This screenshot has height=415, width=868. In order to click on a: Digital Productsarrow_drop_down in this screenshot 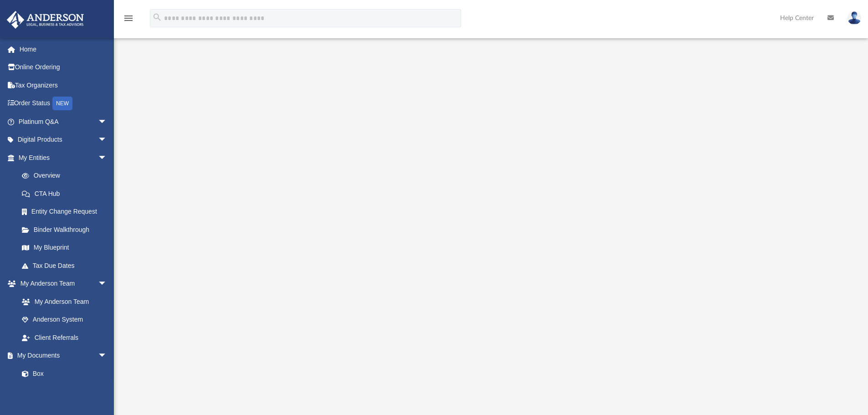, I will do `click(63, 140)`.